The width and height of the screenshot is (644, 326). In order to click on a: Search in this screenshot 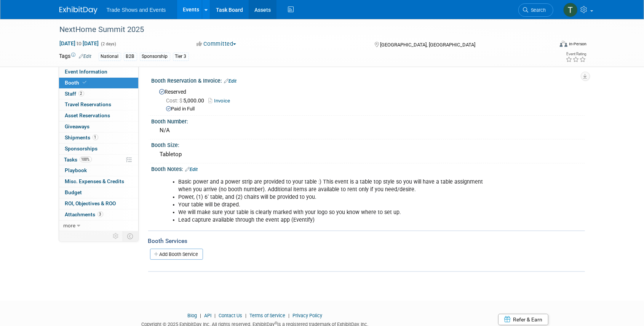, I will do `click(536, 10)`.